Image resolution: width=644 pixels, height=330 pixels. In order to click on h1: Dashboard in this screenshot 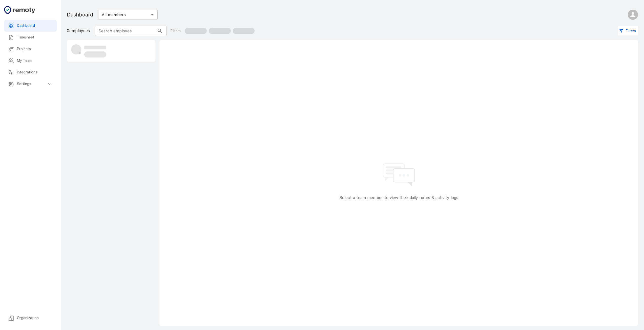, I will do `click(80, 15)`.